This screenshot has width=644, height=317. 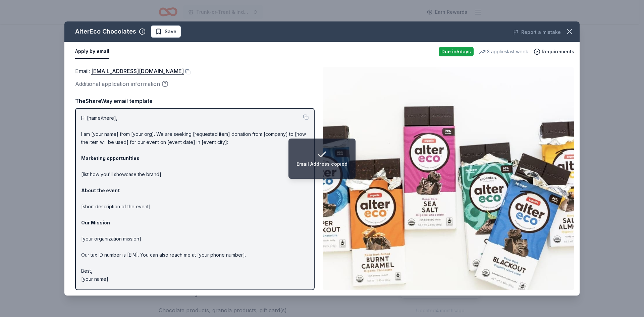 What do you see at coordinates (448, 178) in the screenshot?
I see `img: Image for AlterEco Chocolates` at bounding box center [448, 178].